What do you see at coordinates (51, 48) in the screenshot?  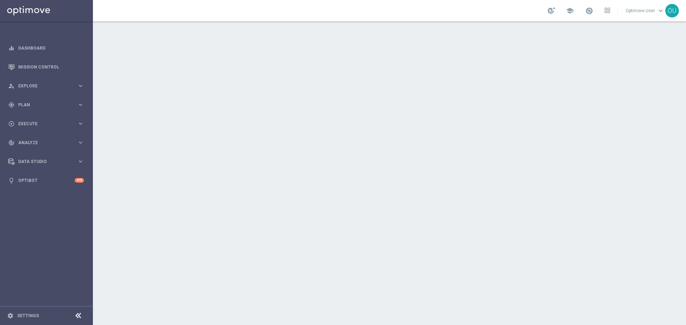 I see `a: Dashboard` at bounding box center [51, 48].